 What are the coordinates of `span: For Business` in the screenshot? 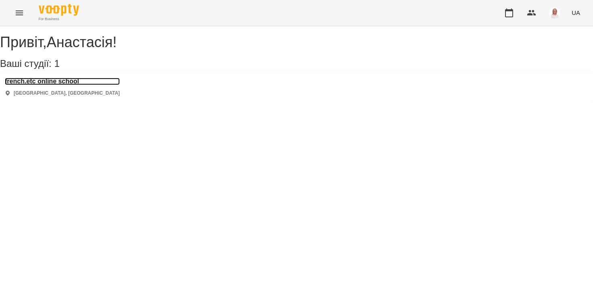 It's located at (59, 19).